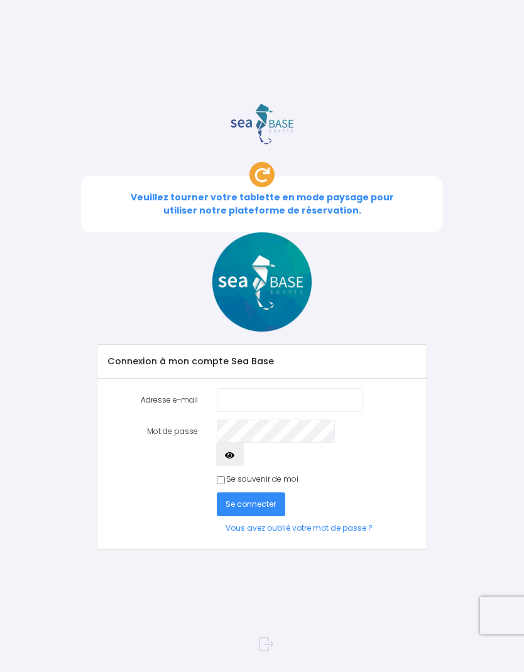 The image size is (524, 672). What do you see at coordinates (152, 443) in the screenshot?
I see `label: Mot de passe` at bounding box center [152, 443].